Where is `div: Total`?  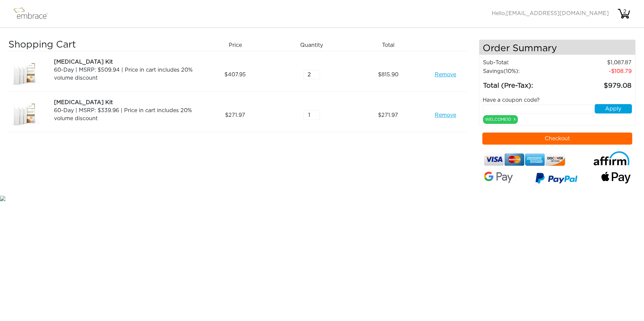
div: Total is located at coordinates (391, 45).